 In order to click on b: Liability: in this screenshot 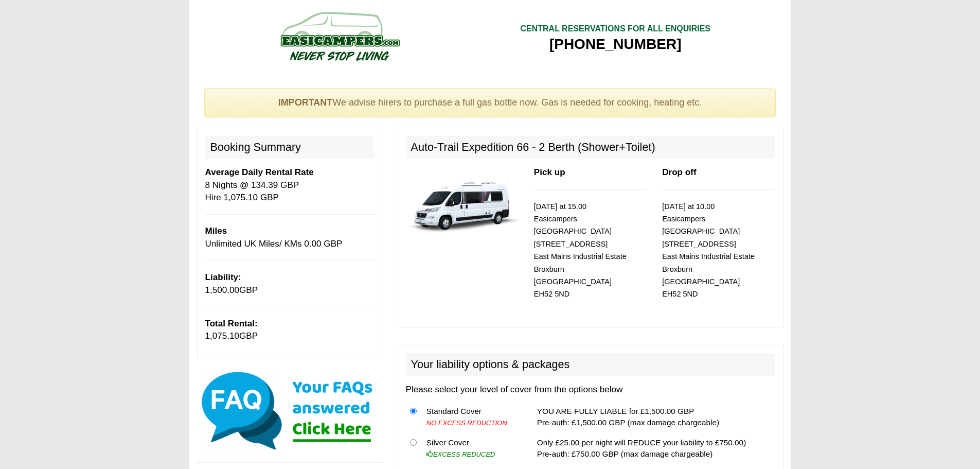, I will do `click(223, 277)`.